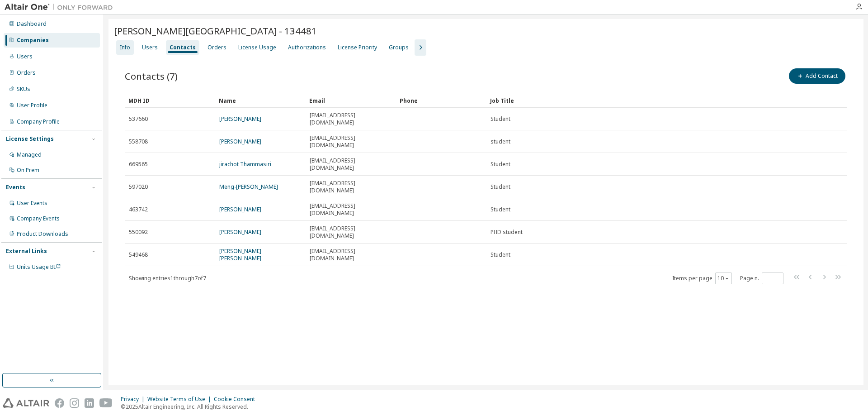 Image resolution: width=868 pixels, height=416 pixels. Describe the element at coordinates (167, 278) in the screenshot. I see `span: Showing entries 1 through 7 of 7` at that location.